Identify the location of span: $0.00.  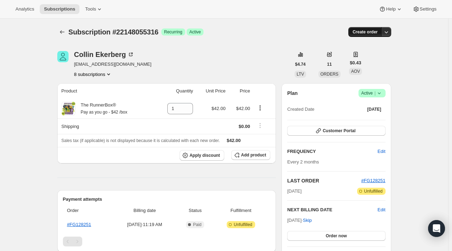
(244, 126).